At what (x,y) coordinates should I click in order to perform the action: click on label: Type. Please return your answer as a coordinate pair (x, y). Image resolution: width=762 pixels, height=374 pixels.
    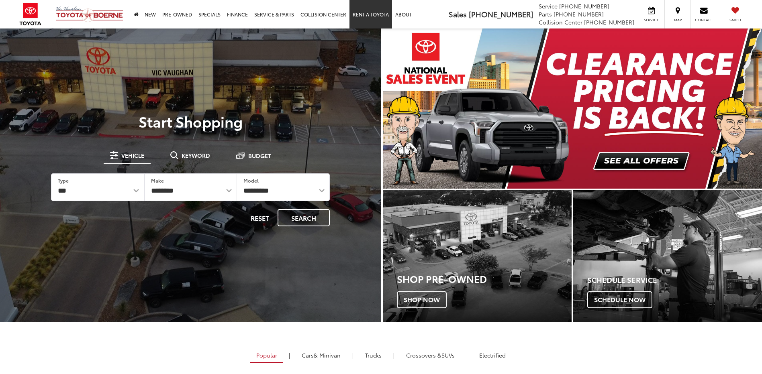
    Looking at the image, I should click on (63, 180).